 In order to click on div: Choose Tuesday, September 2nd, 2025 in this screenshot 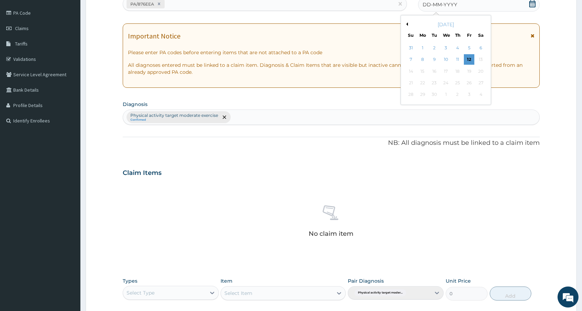, I will do `click(434, 48)`.